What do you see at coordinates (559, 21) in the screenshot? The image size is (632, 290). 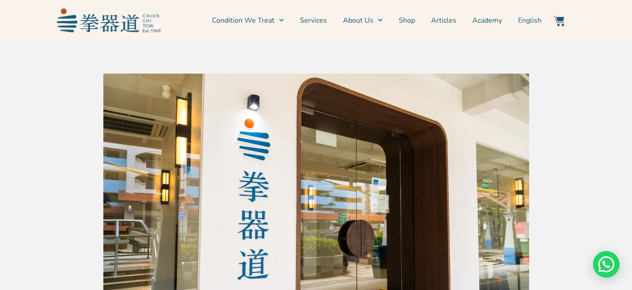 I see `img: Website Icon-03` at bounding box center [559, 21].